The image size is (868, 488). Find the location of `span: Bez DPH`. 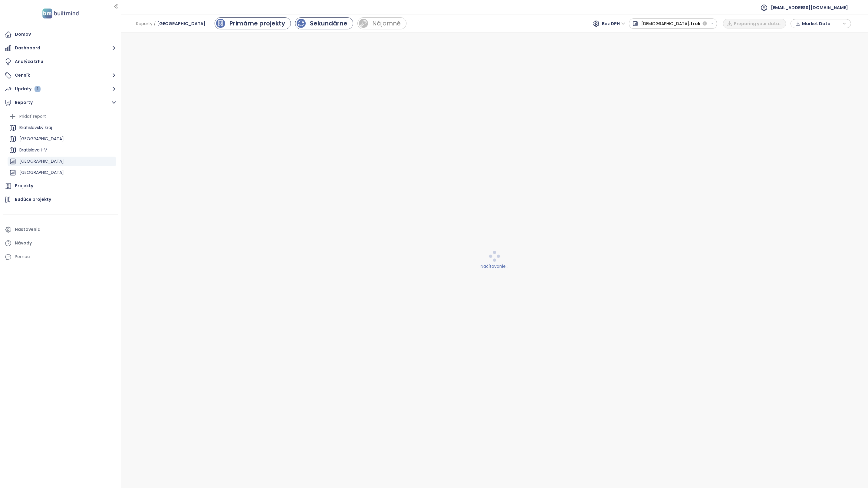

span: Bez DPH is located at coordinates (614, 23).